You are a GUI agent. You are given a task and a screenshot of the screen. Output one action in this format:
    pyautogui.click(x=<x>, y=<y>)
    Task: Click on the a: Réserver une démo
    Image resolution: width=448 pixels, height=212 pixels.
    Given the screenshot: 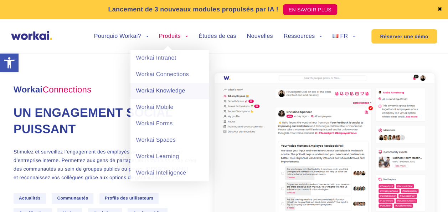 What is the action you would take?
    pyautogui.click(x=404, y=36)
    